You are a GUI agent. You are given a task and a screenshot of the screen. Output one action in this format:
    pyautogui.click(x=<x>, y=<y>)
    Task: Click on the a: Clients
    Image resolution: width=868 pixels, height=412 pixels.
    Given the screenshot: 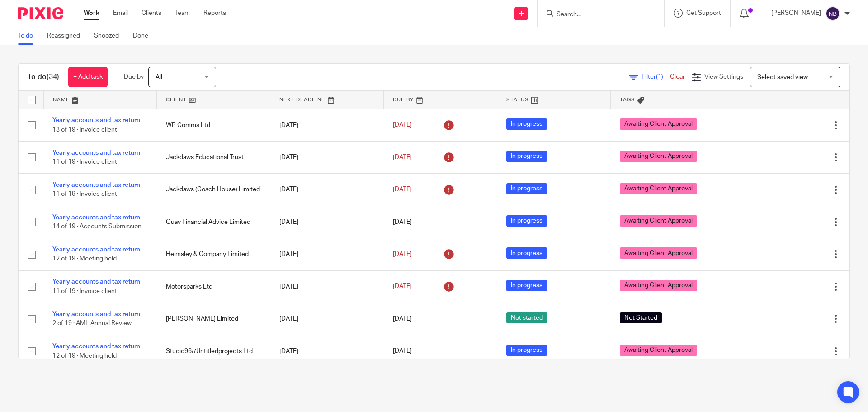 What is the action you would take?
    pyautogui.click(x=152, y=13)
    